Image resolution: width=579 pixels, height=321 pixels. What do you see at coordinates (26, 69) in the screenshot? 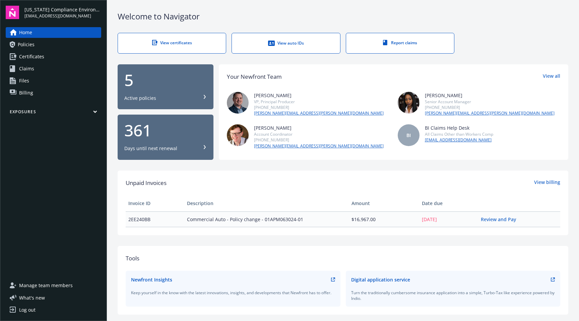
I see `span: Claims` at bounding box center [26, 69].